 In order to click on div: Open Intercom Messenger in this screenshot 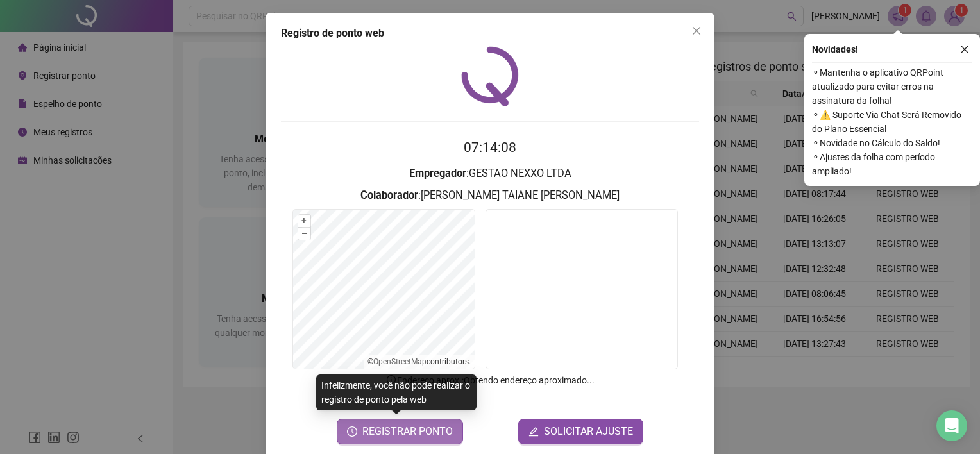, I will do `click(952, 426)`.